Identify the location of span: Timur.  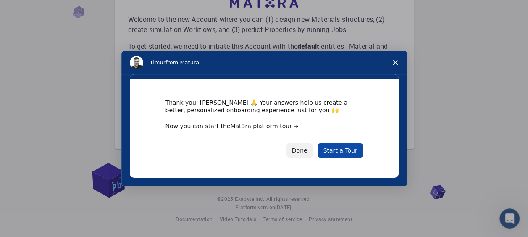
(157, 62).